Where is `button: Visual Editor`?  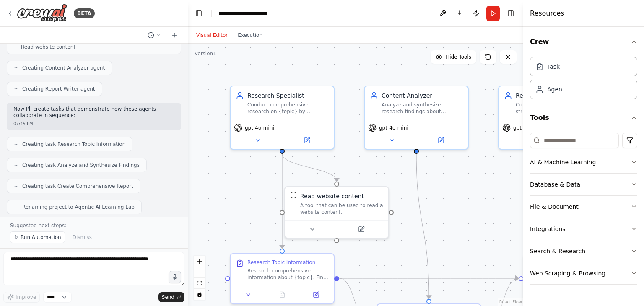
button: Visual Editor is located at coordinates (212, 35).